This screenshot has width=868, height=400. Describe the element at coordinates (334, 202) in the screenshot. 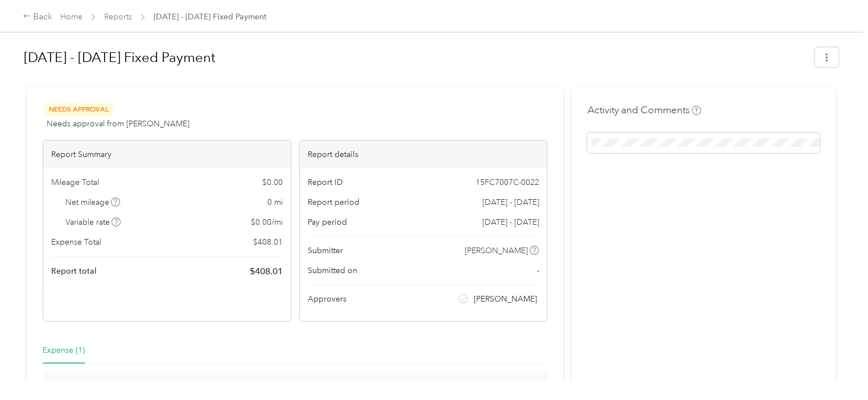

I see `span: Report period` at that location.